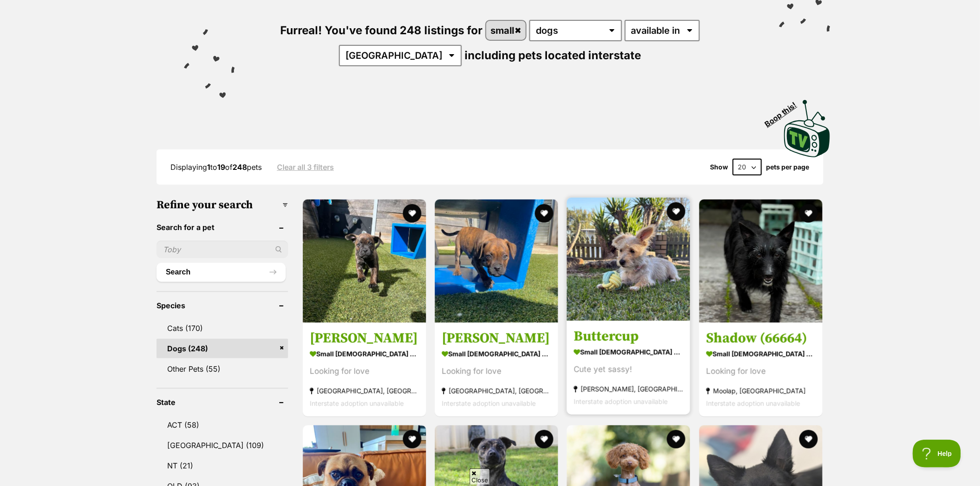 Image resolution: width=980 pixels, height=486 pixels. Describe the element at coordinates (552, 55) in the screenshot. I see `span: including pets located interstate` at that location.